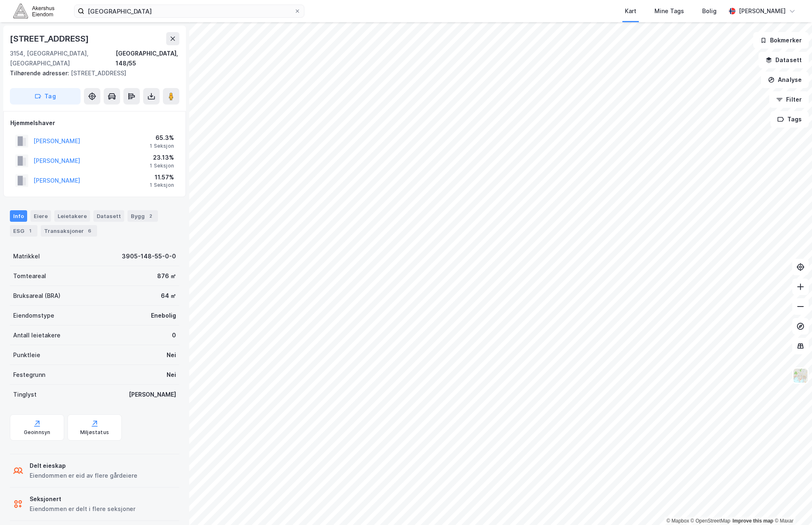  Describe the element at coordinates (174, 335) in the screenshot. I see `div: 0` at that location.